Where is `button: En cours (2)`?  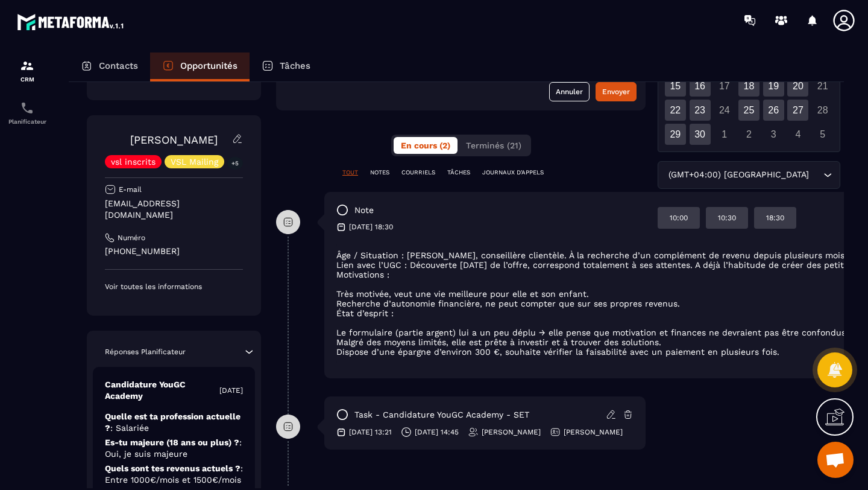 button: En cours (2) is located at coordinates (426, 146).